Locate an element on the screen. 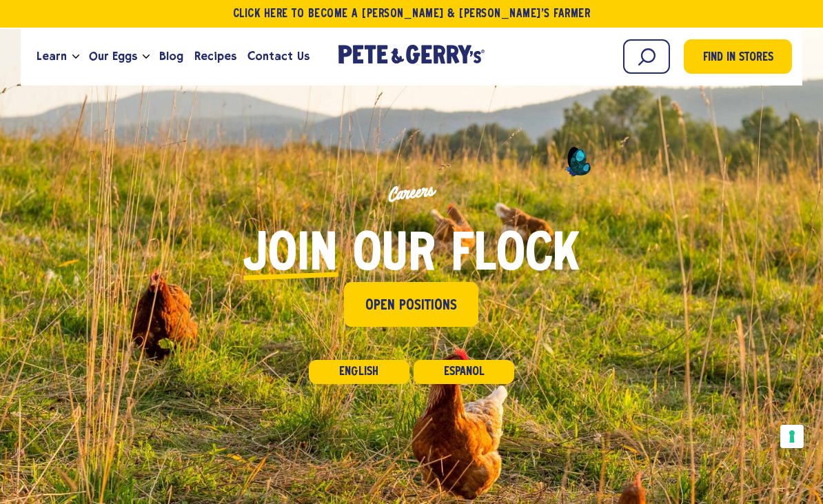  p: Careers is located at coordinates (412, 193).